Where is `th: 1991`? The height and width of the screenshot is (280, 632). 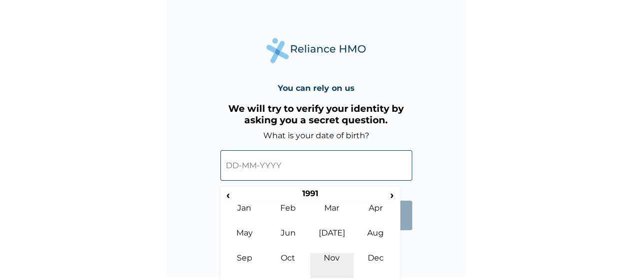 th: 1991 is located at coordinates (310, 196).